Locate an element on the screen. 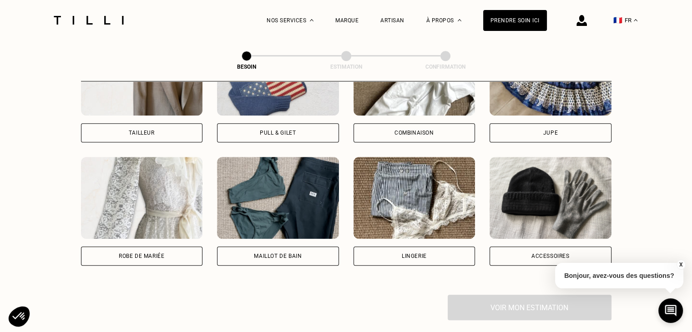 The image size is (692, 332). div: Marque is located at coordinates (347, 20).